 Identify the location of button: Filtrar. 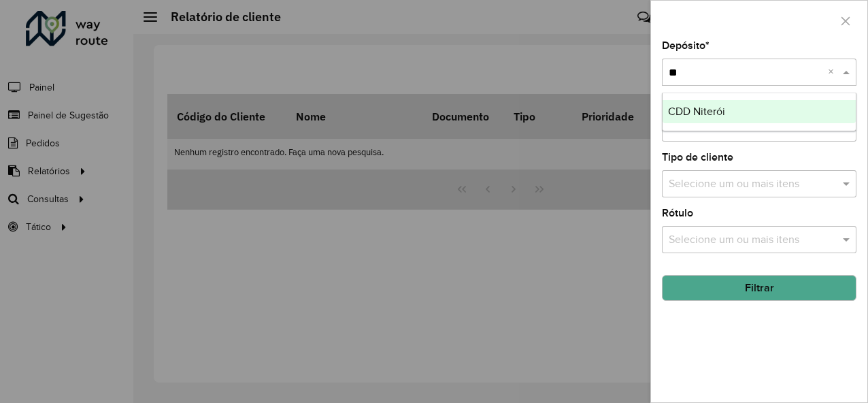
(760, 287).